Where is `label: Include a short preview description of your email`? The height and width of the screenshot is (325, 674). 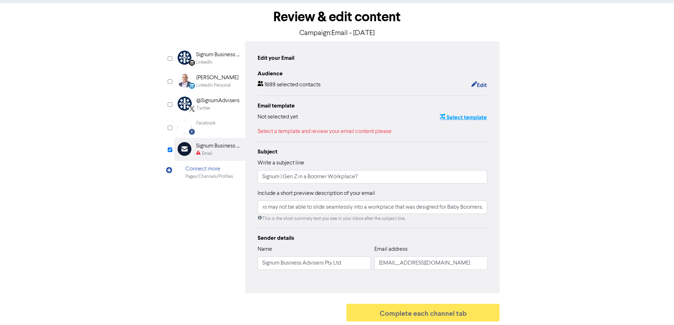 label: Include a short preview description of your email is located at coordinates (316, 193).